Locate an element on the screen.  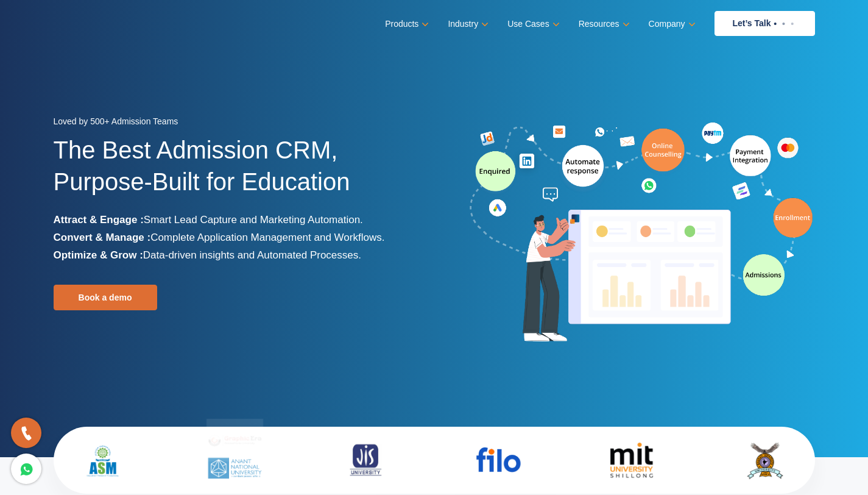
img: admission-software-home-page-header is located at coordinates (642, 233).